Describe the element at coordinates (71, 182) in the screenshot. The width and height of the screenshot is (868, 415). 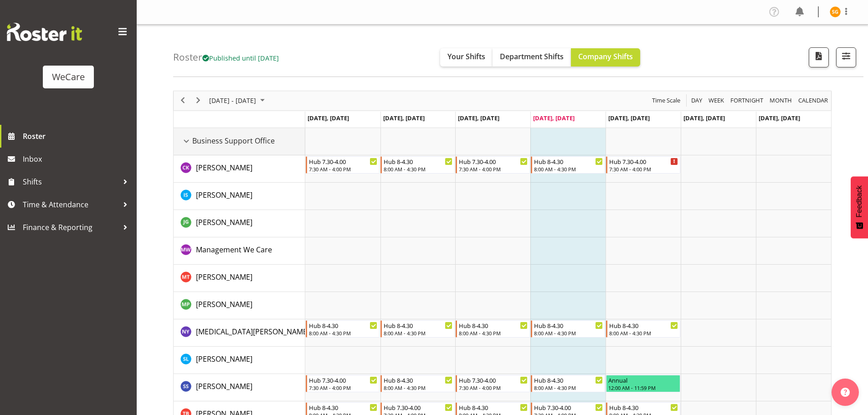
I see `span: Shifts` at that location.